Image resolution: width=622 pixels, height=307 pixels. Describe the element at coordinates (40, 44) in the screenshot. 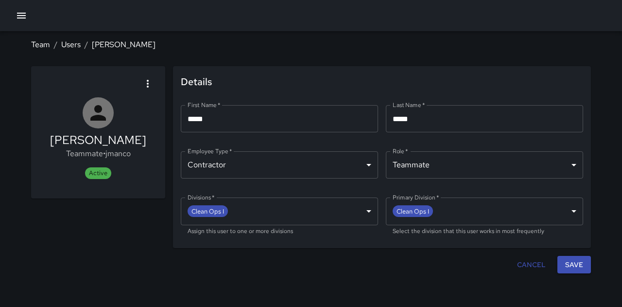

I see `a: Team` at that location.